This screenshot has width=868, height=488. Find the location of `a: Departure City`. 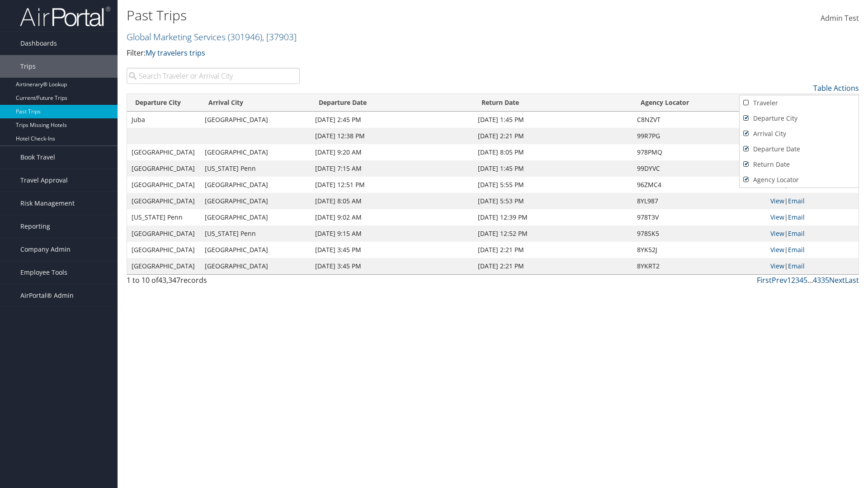

a: Departure City is located at coordinates (798, 118).